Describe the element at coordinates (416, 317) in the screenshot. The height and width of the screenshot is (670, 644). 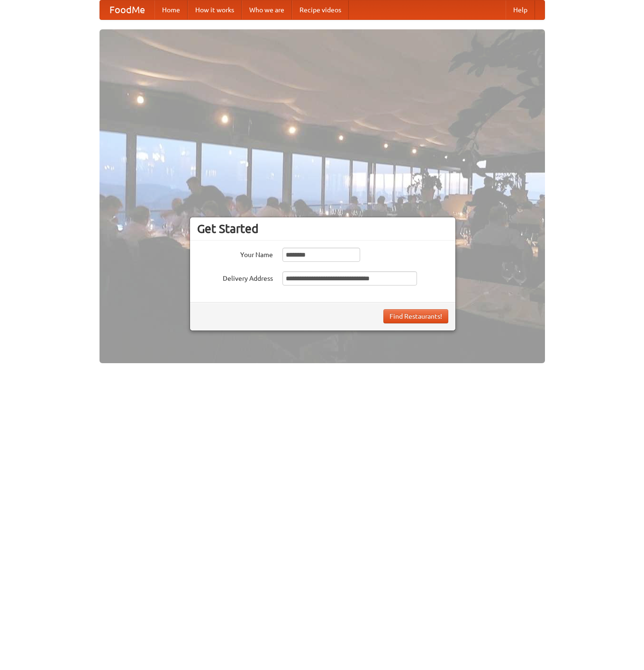
I see `button: Find Restaurants!` at that location.